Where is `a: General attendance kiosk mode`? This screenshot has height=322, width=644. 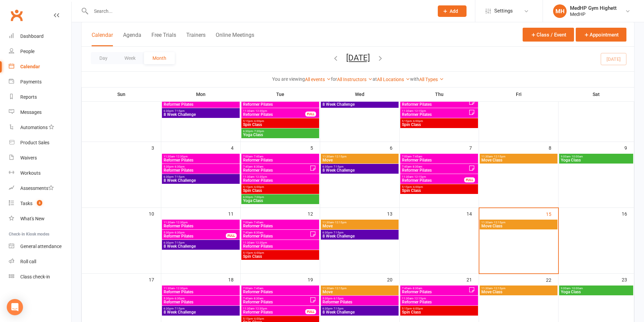
a: General attendance kiosk mode is located at coordinates (40, 247).